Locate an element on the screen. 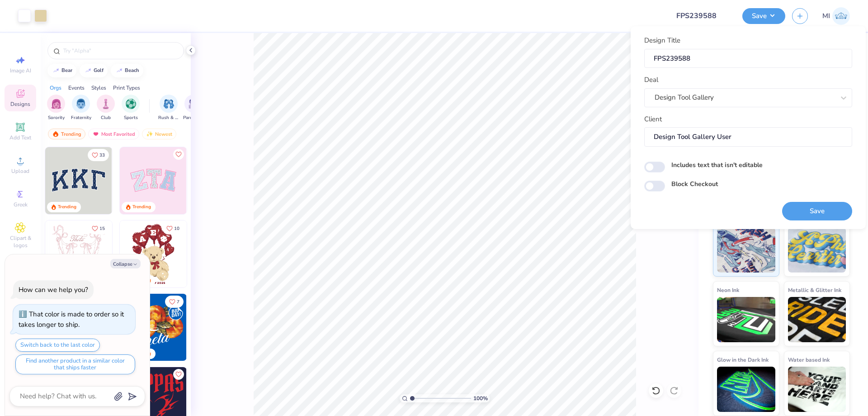 This screenshot has width=868, height=416. span: Metallic & Glitter Ink is located at coordinates (815, 290).